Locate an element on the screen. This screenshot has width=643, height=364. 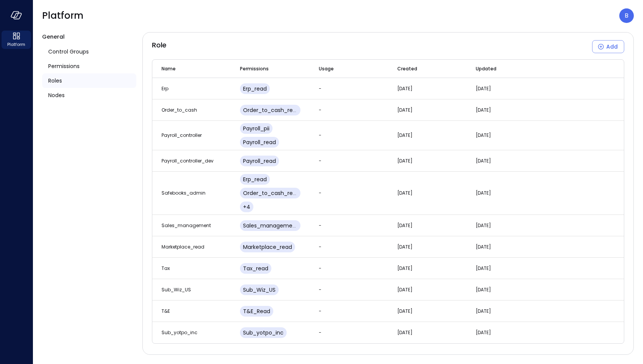
span: Name is located at coordinates (168, 69).